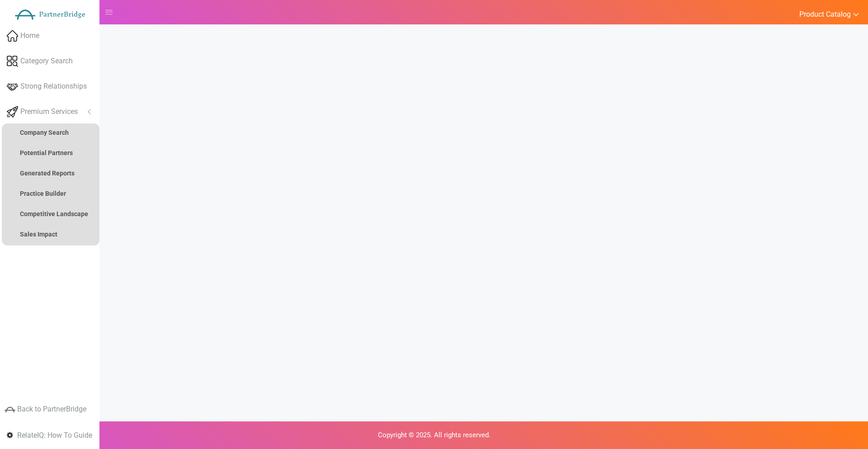 This screenshot has height=449, width=868. Describe the element at coordinates (43, 194) in the screenshot. I see `strong: Practice Builder` at that location.